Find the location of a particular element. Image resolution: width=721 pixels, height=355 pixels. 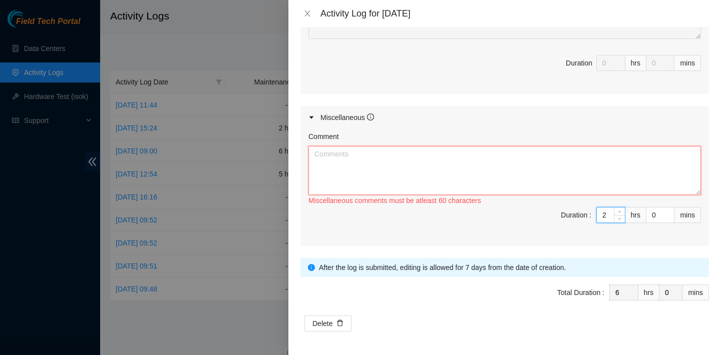

div: Total Duration : is located at coordinates (581, 293).